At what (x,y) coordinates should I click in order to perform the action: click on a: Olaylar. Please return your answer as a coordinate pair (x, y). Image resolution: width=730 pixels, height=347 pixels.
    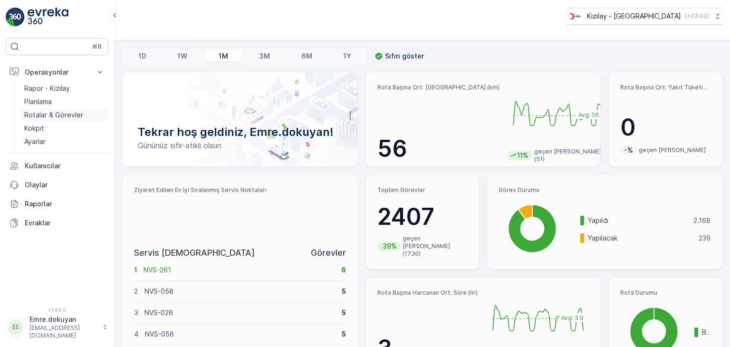
    Looking at the image, I should click on (57, 185).